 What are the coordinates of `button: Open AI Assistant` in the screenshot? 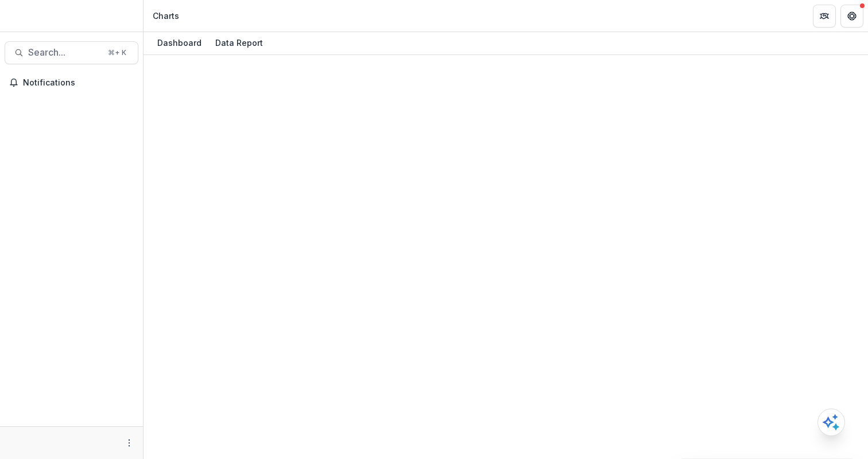 It's located at (832, 423).